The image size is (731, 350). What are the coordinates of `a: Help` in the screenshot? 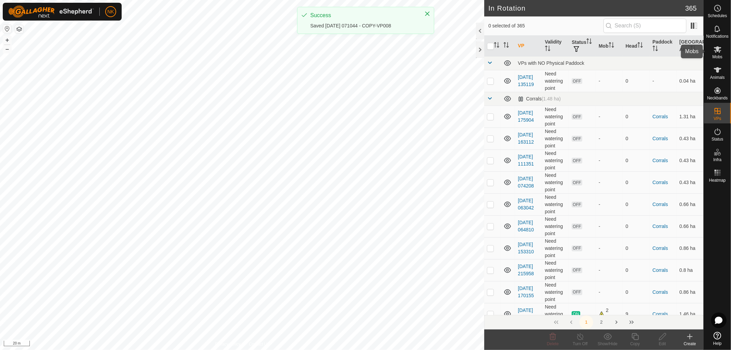 It's located at (718, 339).